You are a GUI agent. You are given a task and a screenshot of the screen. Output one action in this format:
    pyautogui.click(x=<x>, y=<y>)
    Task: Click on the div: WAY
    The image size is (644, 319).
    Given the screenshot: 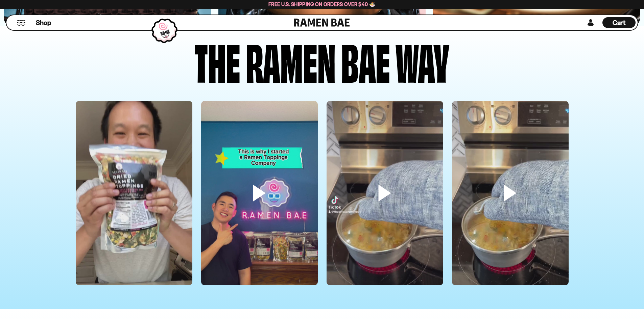 What is the action you would take?
    pyautogui.click(x=422, y=60)
    